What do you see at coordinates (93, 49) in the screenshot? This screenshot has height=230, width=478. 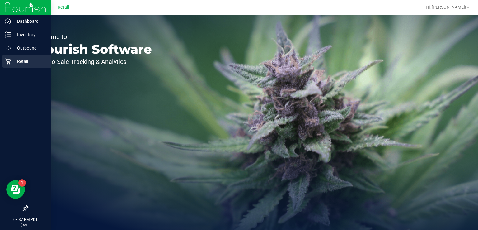 I see `p: Flourish Software` at bounding box center [93, 49].